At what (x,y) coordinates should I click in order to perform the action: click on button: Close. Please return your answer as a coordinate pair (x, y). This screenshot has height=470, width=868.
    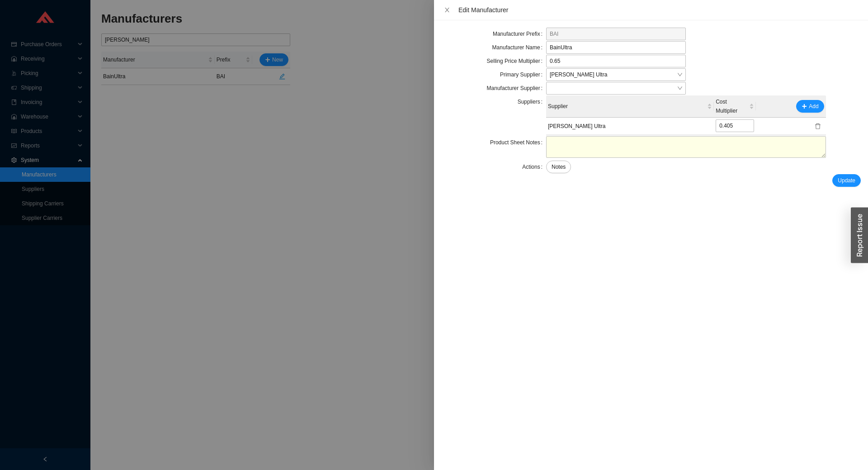
    Looking at the image, I should click on (447, 10).